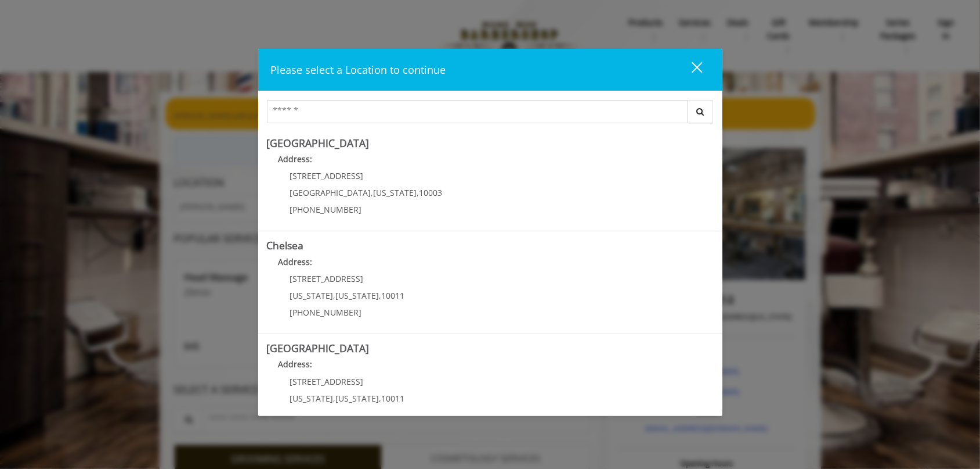 This screenshot has height=469, width=980. Describe the element at coordinates (478, 112) in the screenshot. I see `input: Search Center` at that location.